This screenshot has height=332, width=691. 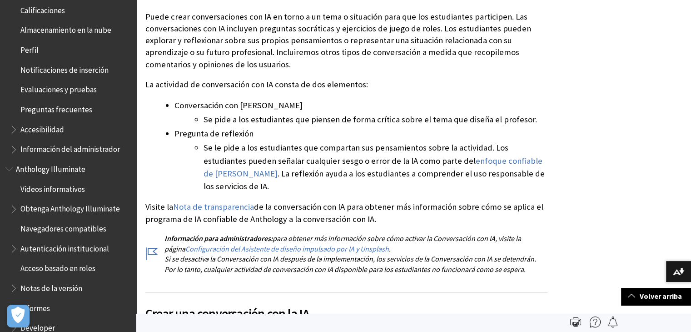 What do you see at coordinates (43, 9) in the screenshot?
I see `span: Calificaciones` at bounding box center [43, 9].